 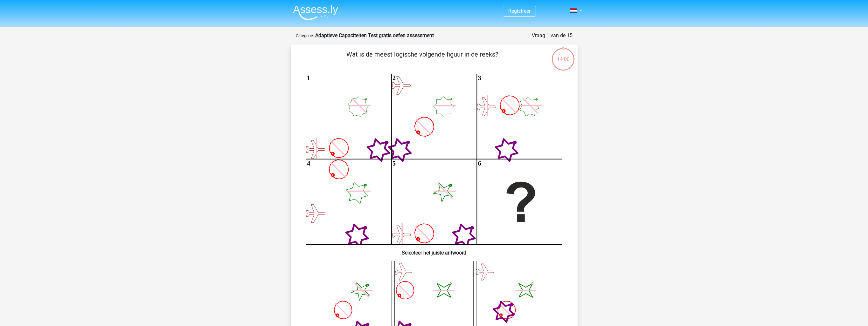 I want to click on a: Registreer, so click(x=519, y=11).